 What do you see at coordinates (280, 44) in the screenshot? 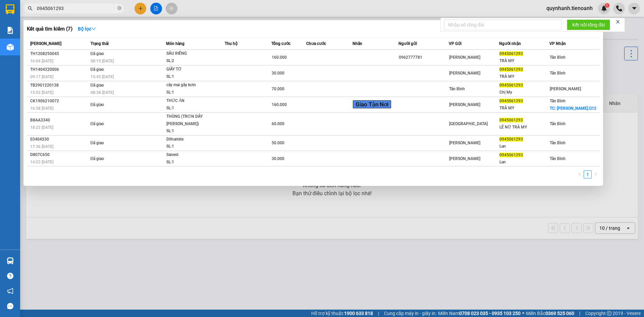
I see `span: Tổng cước` at bounding box center [280, 44].